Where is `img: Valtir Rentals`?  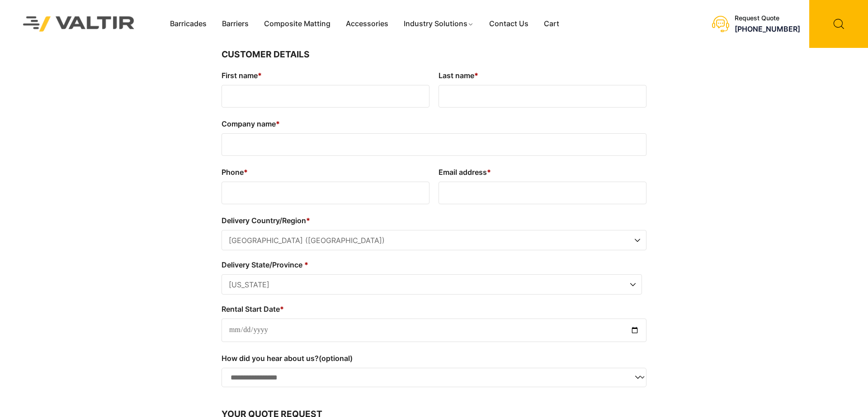 img: Valtir Rentals is located at coordinates (79, 23).